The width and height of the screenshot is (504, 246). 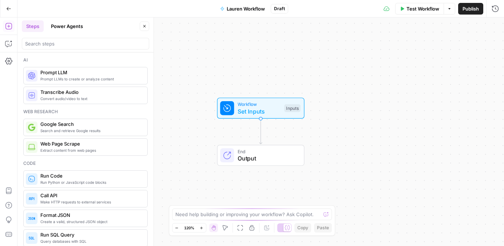 I want to click on span: Prompt LLMs to create or analyze content, so click(x=91, y=79).